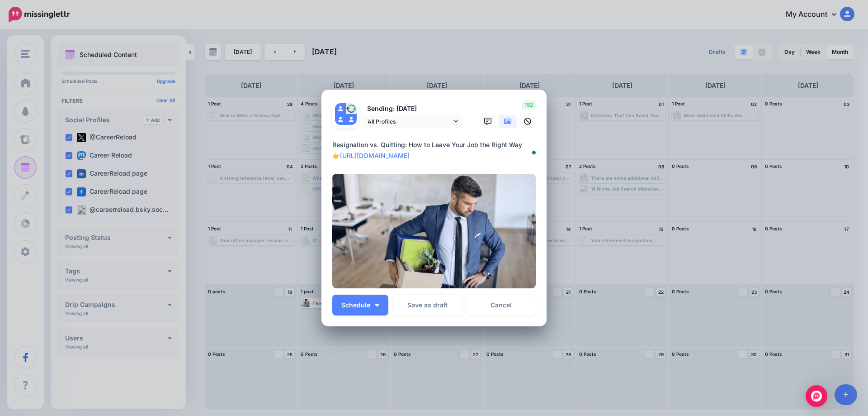  What do you see at coordinates (501, 305) in the screenshot?
I see `a: Cancel` at bounding box center [501, 305].